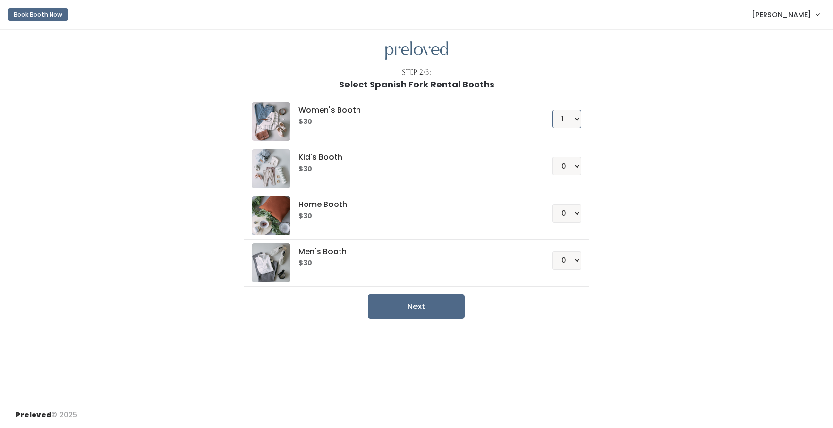 The height and width of the screenshot is (428, 833). I want to click on div: Step 2/3:, so click(416, 72).